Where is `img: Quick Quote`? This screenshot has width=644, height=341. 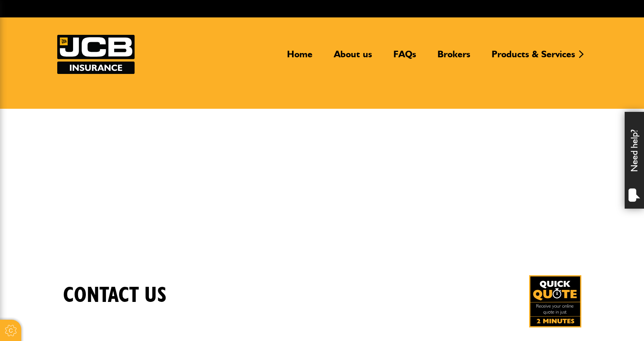
img: Quick Quote is located at coordinates (555, 301).